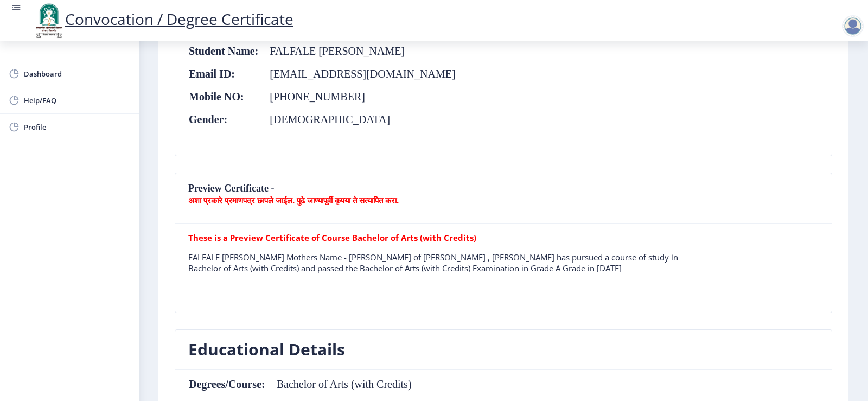 Image resolution: width=868 pixels, height=401 pixels. What do you see at coordinates (162, 19) in the screenshot?
I see `a: Convocation / Degree Certificate` at bounding box center [162, 19].